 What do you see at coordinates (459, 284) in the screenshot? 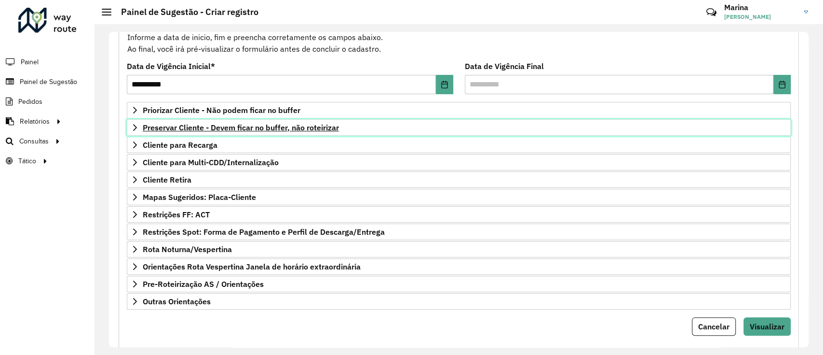
I see `a: Pre-Roteirização AS / Orientações` at bounding box center [459, 284].